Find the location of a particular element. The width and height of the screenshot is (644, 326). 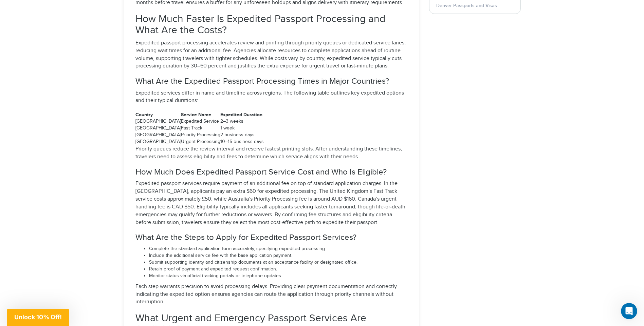

h2: How Much Faster Is Expedited Passport Processing and What Are the Costs? is located at coordinates (271, 25).